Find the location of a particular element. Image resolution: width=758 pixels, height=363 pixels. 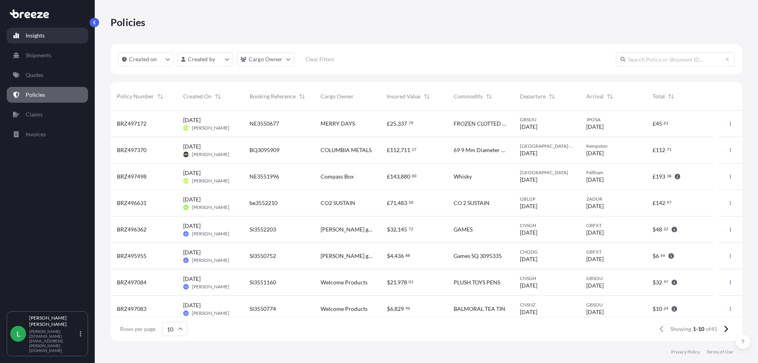

span: 71 is located at coordinates (669, 149).